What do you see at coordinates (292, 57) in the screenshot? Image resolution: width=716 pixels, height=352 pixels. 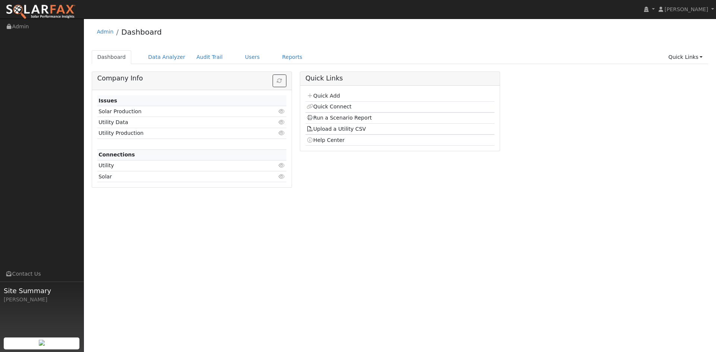 I see `a: Reports` at bounding box center [292, 57].